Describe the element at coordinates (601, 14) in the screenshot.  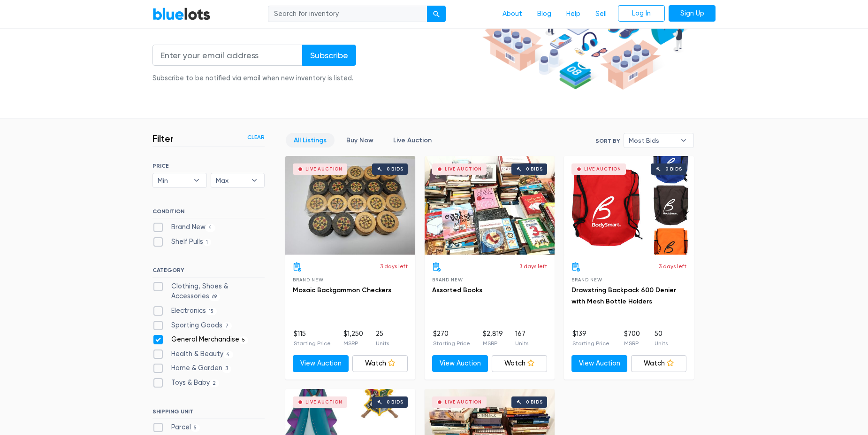
I see `a: Sell` at that location.